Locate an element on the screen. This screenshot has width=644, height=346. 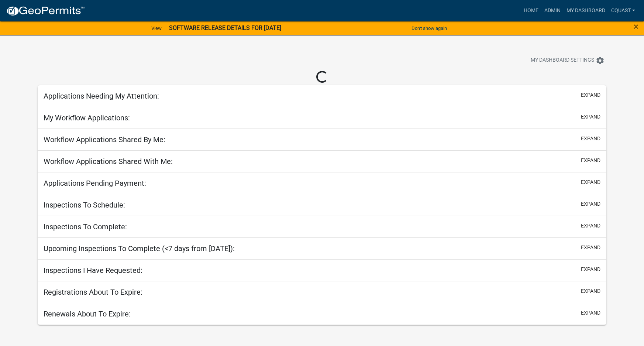
h5: Inspections I Have Requested: is located at coordinates (93, 270).